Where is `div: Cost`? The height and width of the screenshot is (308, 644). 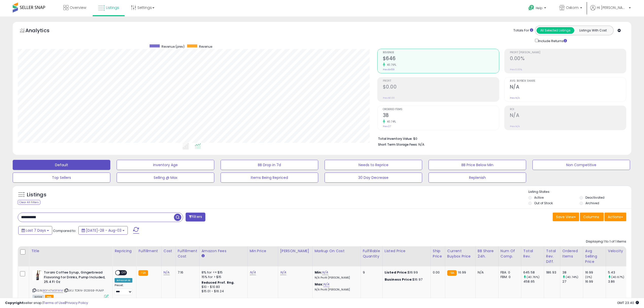
div: Cost is located at coordinates (169, 251).